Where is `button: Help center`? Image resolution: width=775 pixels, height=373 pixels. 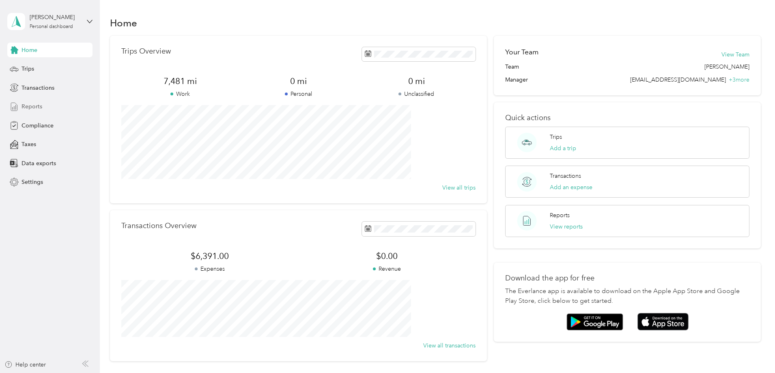
button: Help center is located at coordinates (25, 364).